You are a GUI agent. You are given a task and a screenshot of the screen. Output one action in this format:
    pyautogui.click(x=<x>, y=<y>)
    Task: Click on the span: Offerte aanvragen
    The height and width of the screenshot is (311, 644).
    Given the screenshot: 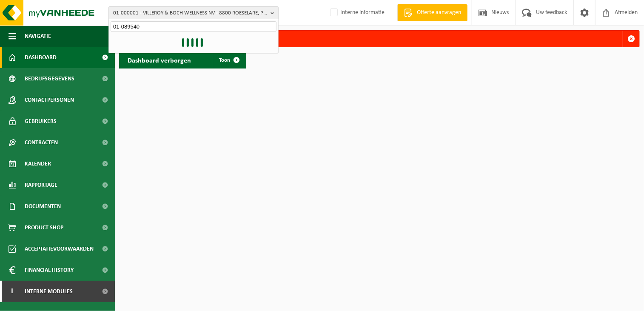 What is the action you would take?
    pyautogui.click(x=439, y=13)
    